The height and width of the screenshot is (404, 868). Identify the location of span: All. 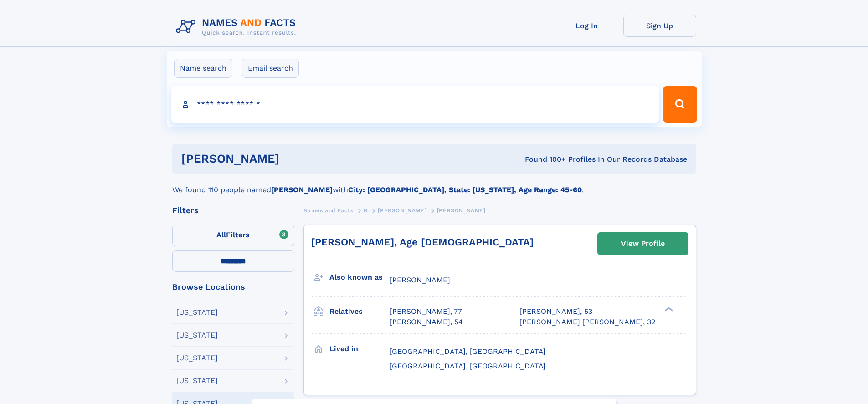
(221, 235).